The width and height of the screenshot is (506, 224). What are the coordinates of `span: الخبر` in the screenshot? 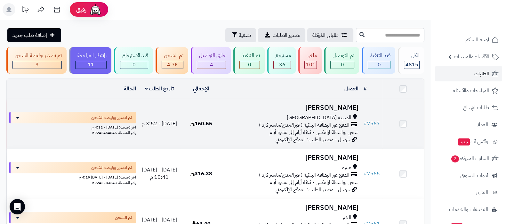 It's located at (347, 217).